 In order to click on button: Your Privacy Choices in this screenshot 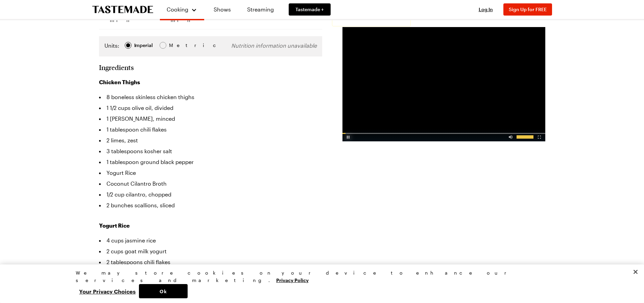, I will do `click(107, 291)`.